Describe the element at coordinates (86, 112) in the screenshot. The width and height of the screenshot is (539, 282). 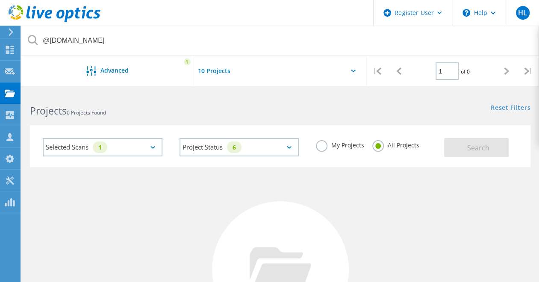
I see `span: 0 Projects Found` at that location.